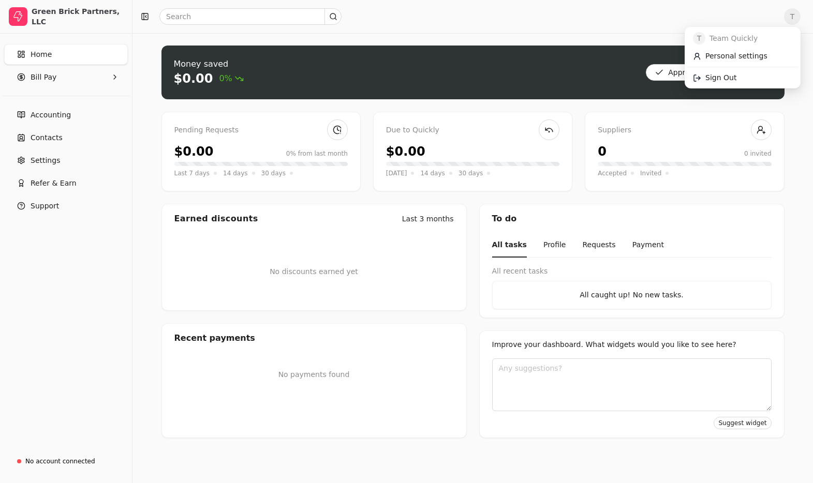 Image resolution: width=813 pixels, height=483 pixels. Describe the element at coordinates (602, 152) in the screenshot. I see `div: 0` at that location.